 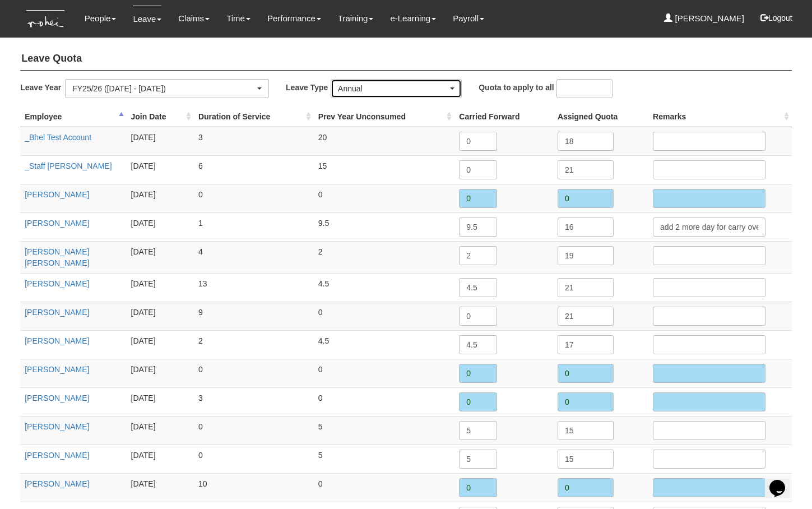 What do you see at coordinates (503, 116) in the screenshot?
I see `th: Carried Forward` at bounding box center [503, 116].